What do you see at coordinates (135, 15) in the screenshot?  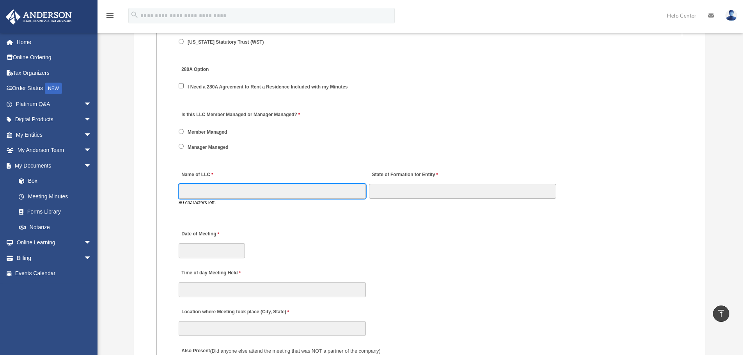 I see `i: search` at bounding box center [135, 15].